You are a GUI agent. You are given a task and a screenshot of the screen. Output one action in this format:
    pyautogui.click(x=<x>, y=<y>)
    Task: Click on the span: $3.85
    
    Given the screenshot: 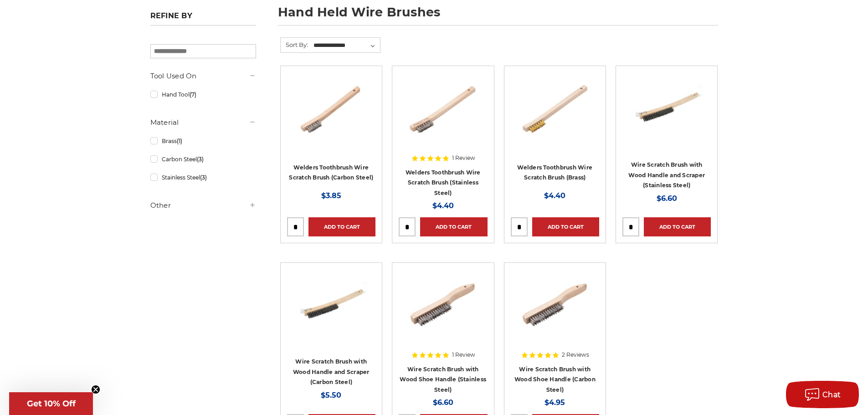 What is the action you would take?
    pyautogui.click(x=331, y=196)
    